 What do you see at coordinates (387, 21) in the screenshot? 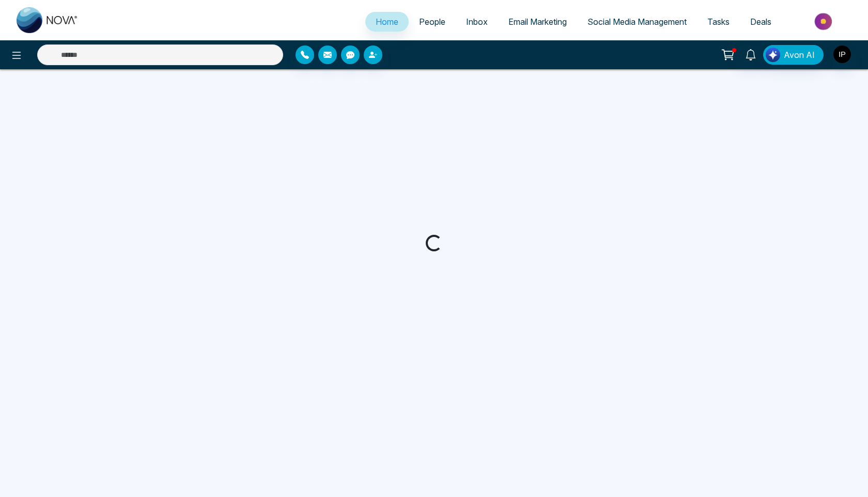
I see `span: Home` at bounding box center [387, 21].